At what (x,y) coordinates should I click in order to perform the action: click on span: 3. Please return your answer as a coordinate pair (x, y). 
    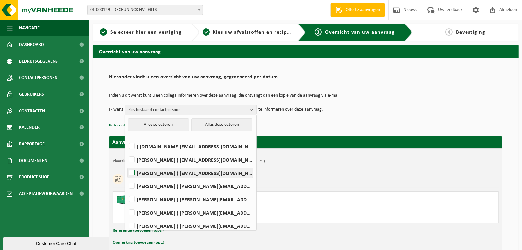
    Looking at the image, I should click on (318, 32).